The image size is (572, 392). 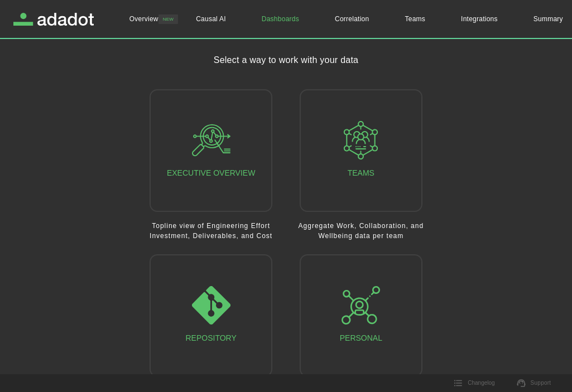 I want to click on button: Executive Overview, so click(x=211, y=151).